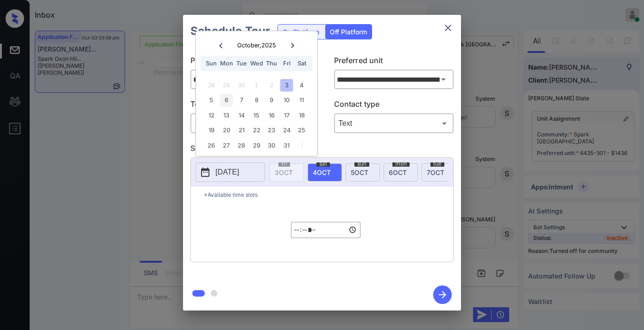 This screenshot has width=644, height=330. Describe the element at coordinates (242, 145) in the screenshot. I see `div: Choose Tuesday, October 28th, 2025` at that location.